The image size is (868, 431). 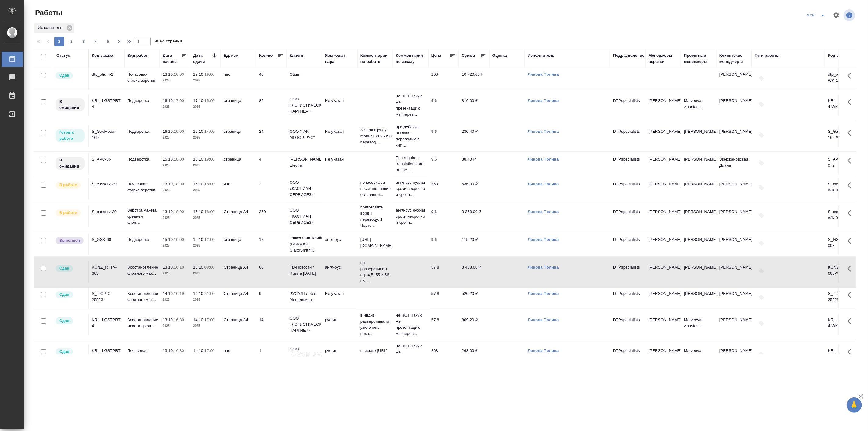 I want to click on p: Подверстка, so click(x=142, y=240).